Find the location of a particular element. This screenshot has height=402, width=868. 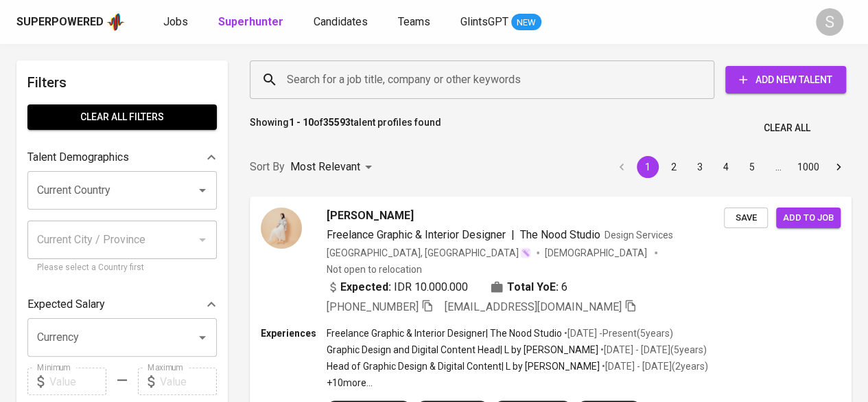

p: +10 more ... is located at coordinates (517, 383).